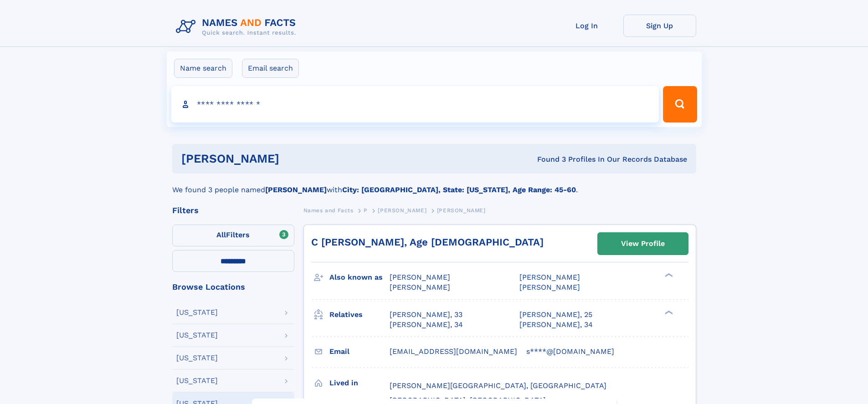 This screenshot has height=404, width=868. What do you see at coordinates (643, 244) in the screenshot?
I see `a: View Profile` at bounding box center [643, 244].